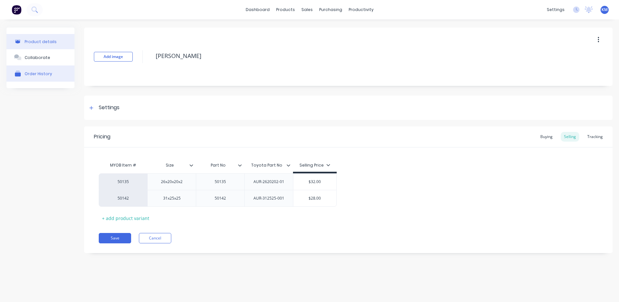 The height and width of the screenshot is (302, 619). I want to click on div: 26x20x20x2, so click(172, 182).